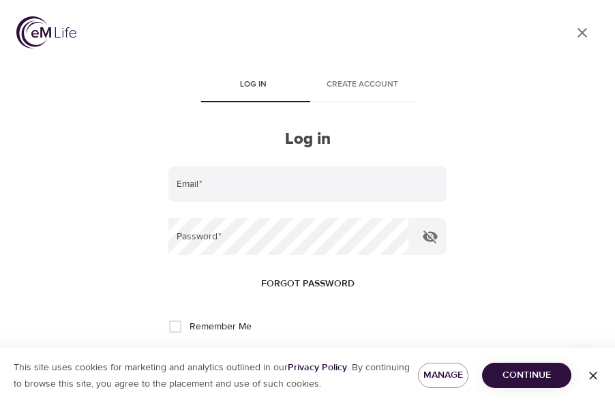 The image size is (615, 403). What do you see at coordinates (362, 85) in the screenshot?
I see `span: Create account` at bounding box center [362, 85].